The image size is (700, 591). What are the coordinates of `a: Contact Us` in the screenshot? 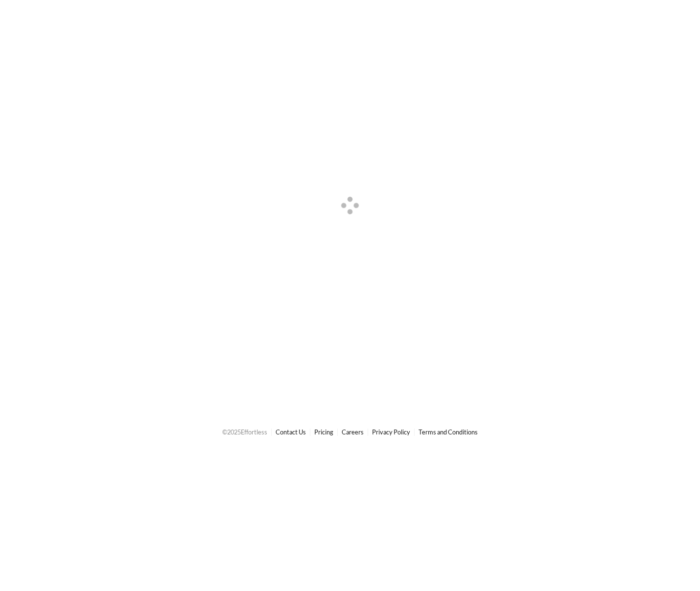 It's located at (290, 432).